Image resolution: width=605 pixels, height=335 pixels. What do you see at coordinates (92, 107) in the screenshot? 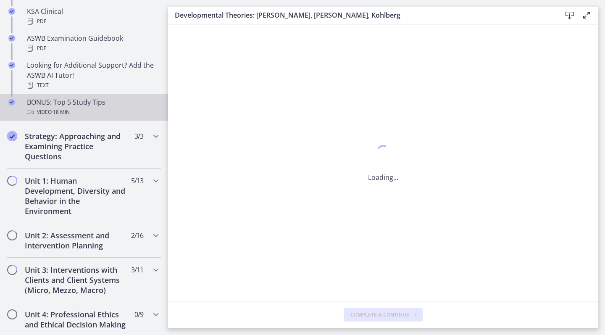
I see `div: BONUS: Top 5 Study Tips` at bounding box center [92, 107].